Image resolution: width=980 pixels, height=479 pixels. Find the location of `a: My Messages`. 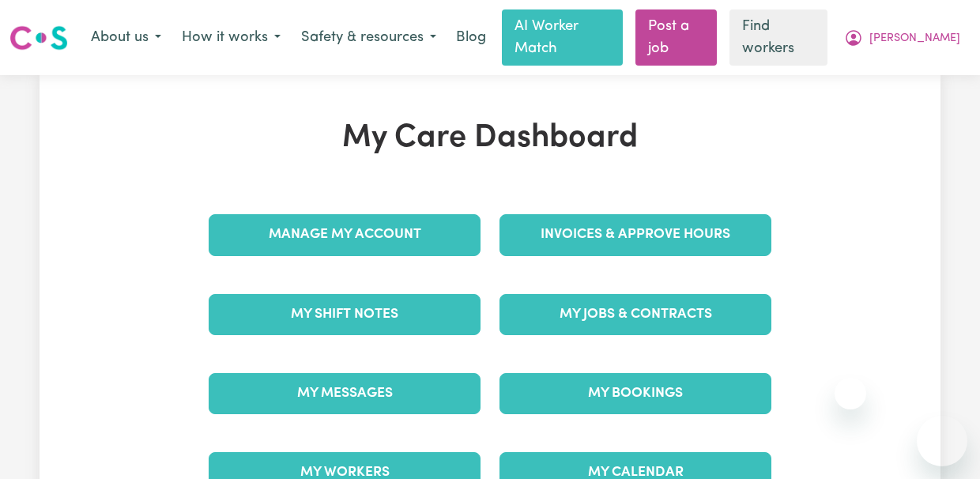

a: My Messages is located at coordinates (345, 393).